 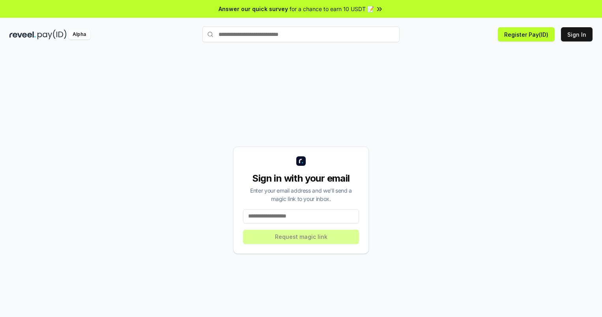 What do you see at coordinates (52, 34) in the screenshot?
I see `img: pay_id` at bounding box center [52, 34].